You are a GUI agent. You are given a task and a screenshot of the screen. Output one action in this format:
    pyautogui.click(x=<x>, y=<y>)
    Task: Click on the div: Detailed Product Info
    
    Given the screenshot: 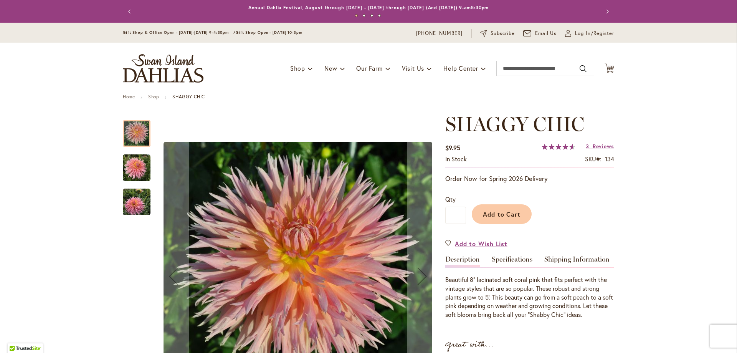 What is the action you would take?
    pyautogui.click(x=530, y=287)
    